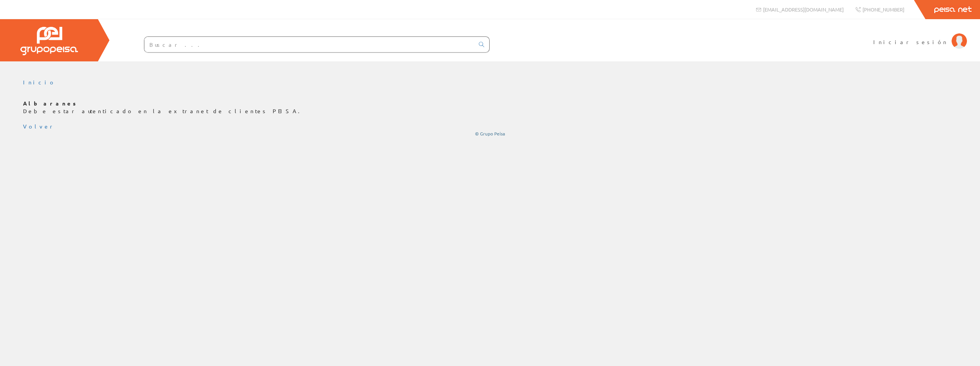 This screenshot has height=366, width=980. I want to click on a: Iniciar sesión, so click(920, 35).